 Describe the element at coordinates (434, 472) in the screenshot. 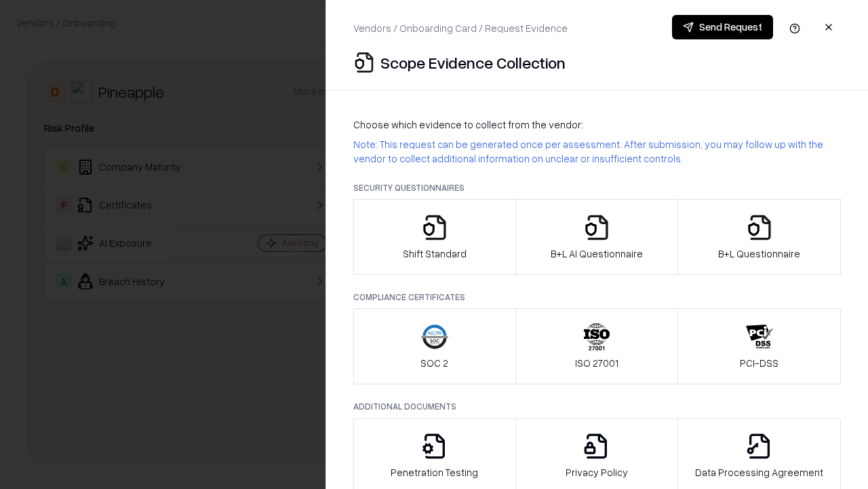

I see `p: Penetration Testing` at that location.